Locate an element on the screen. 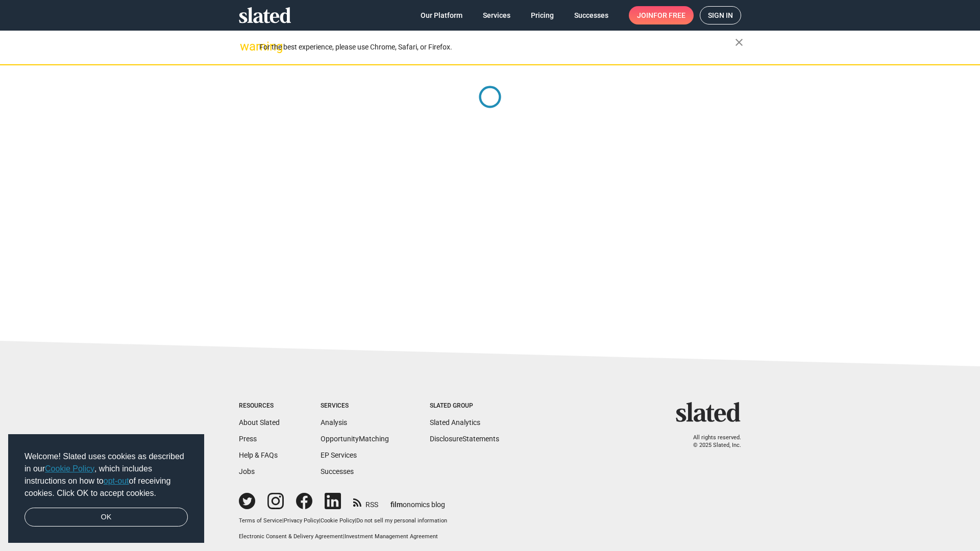  a: DisclosureStatements is located at coordinates (465, 439).